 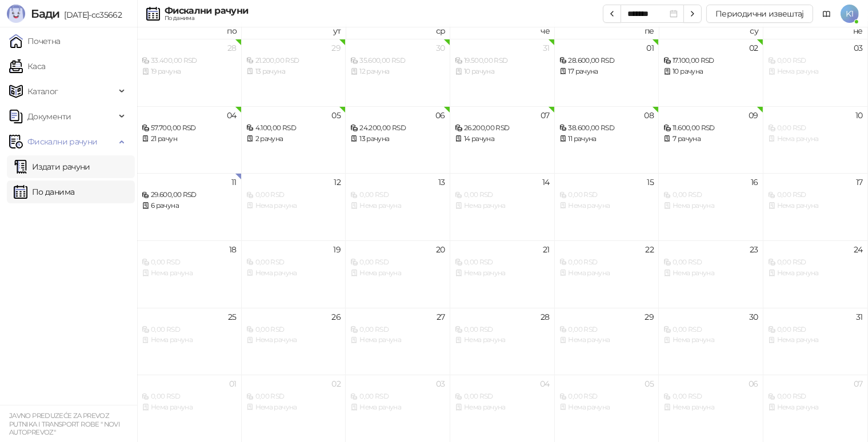 I want to click on div: 35.600,00 RSD, so click(x=397, y=60).